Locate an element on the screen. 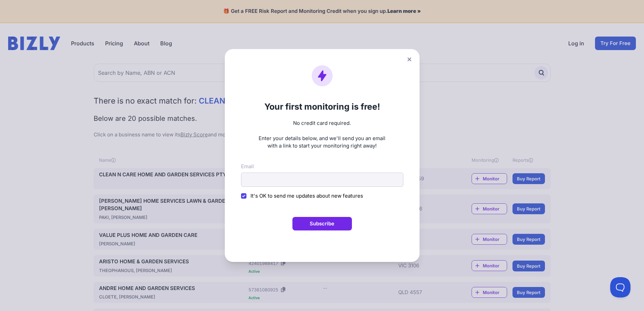  label: Email is located at coordinates (247, 166).